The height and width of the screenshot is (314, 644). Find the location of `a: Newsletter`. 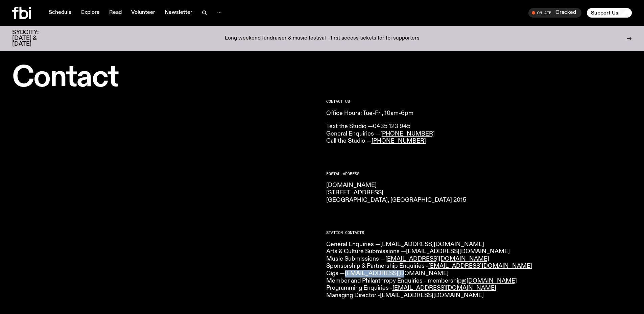

a: Newsletter is located at coordinates (178, 13).